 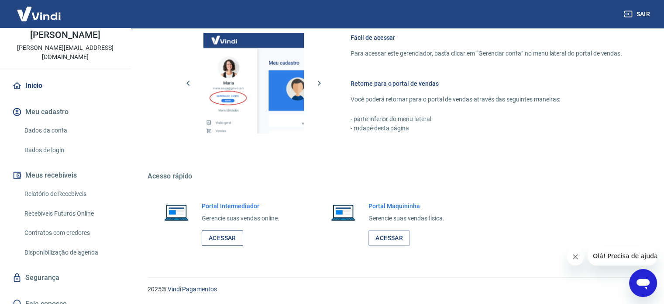 I want to click on p: Você poderá retornar para o portal de vendas através das seguintes maneiras:, so click(x=487, y=99).